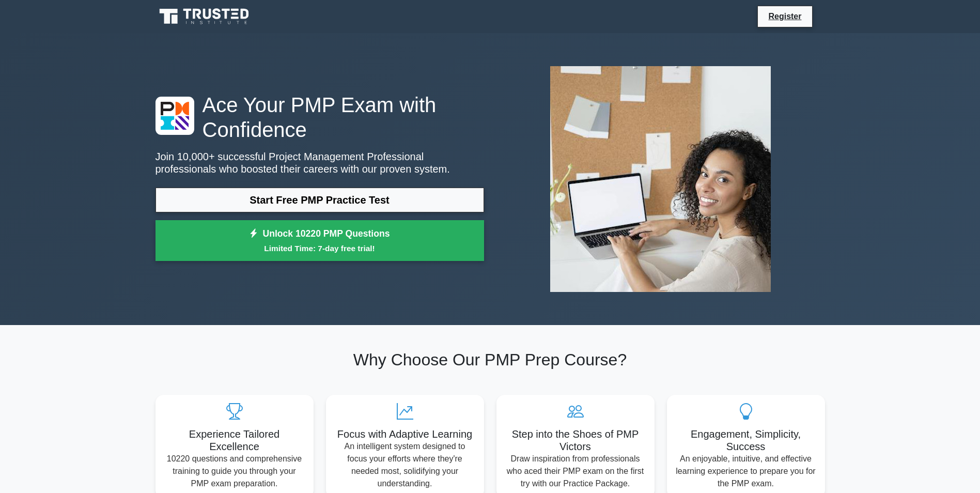  I want to click on a: Unlock 10220 PMP QuestionsLimited Time: 7-day free trial!, so click(320, 241).